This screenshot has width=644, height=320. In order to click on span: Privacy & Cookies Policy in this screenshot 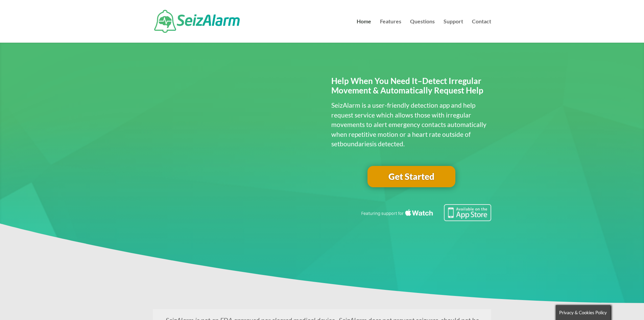, I will do `click(583, 312)`.